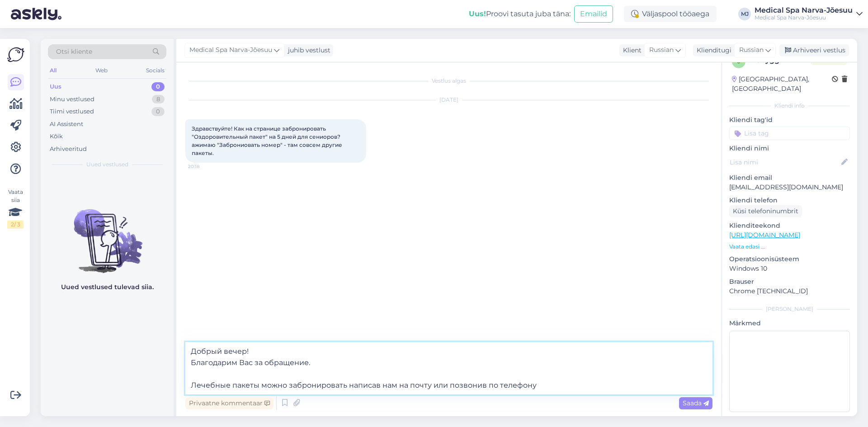 Image resolution: width=868 pixels, height=427 pixels. Describe the element at coordinates (744, 14) in the screenshot. I see `div: MJ` at that location.